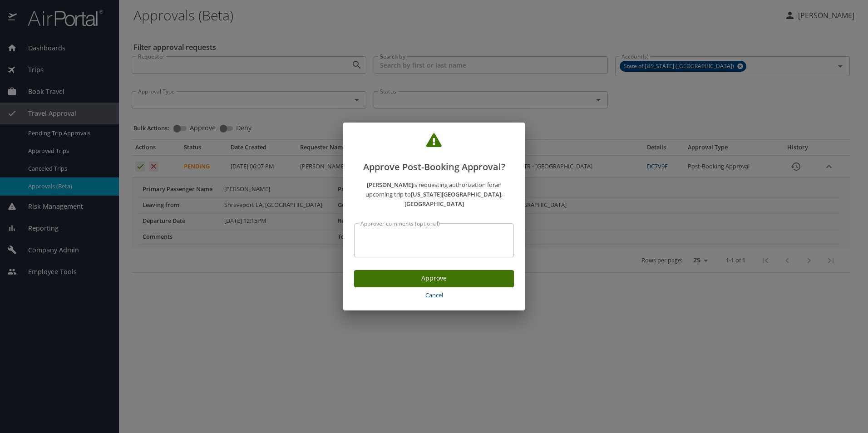  What do you see at coordinates (434, 295) in the screenshot?
I see `button: Cancel` at bounding box center [434, 295].